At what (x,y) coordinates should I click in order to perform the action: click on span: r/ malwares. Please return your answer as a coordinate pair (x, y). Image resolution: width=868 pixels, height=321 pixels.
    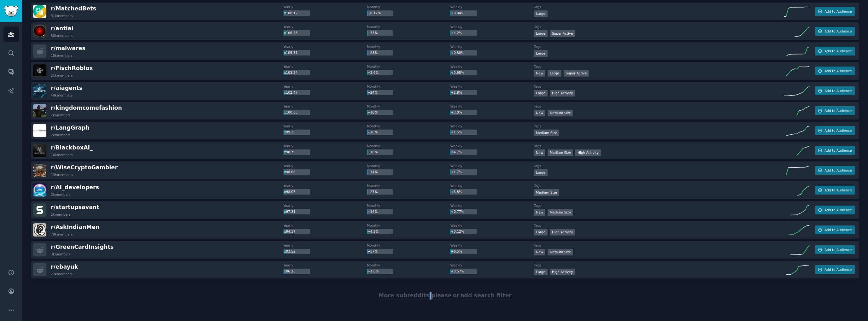
    Looking at the image, I should click on (68, 48).